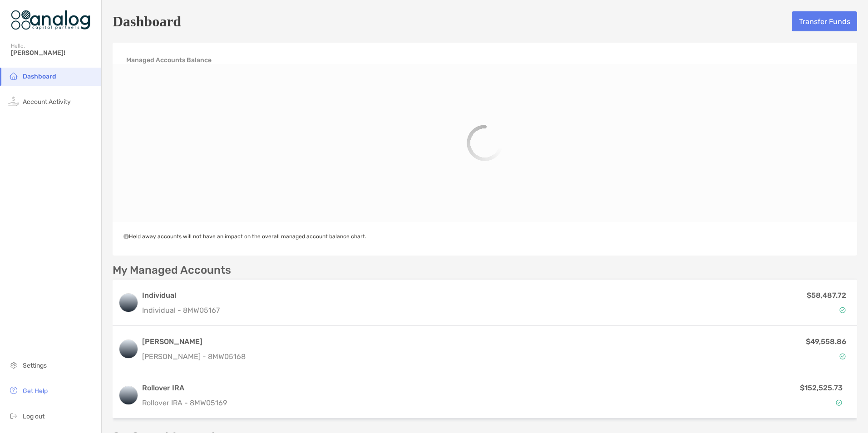 The image size is (868, 433). Describe the element at coordinates (407, 388) in the screenshot. I see `h3: Rollover IRA` at that location.